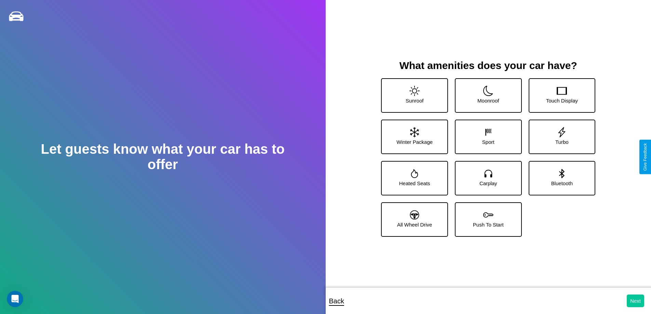 The height and width of the screenshot is (314, 651). Describe the element at coordinates (645, 157) in the screenshot. I see `div: Give Feedback` at that location.